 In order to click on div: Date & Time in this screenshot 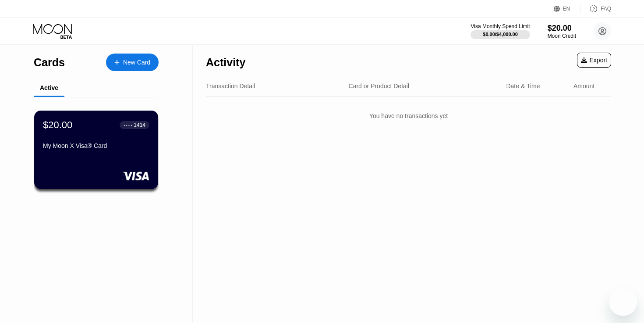, I will do `click(523, 86)`.